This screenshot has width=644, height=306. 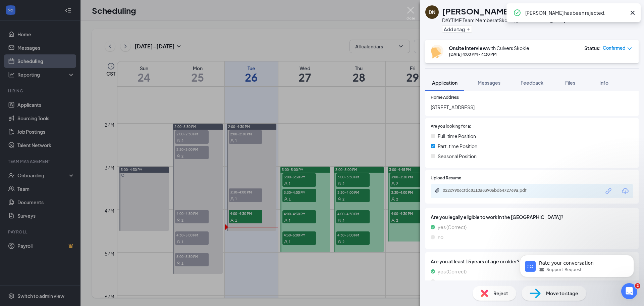 What do you see at coordinates (67, 25) in the screenshot?
I see `div: message notification from Fin, 5h ago. Rate your conversation` at bounding box center [67, 25].